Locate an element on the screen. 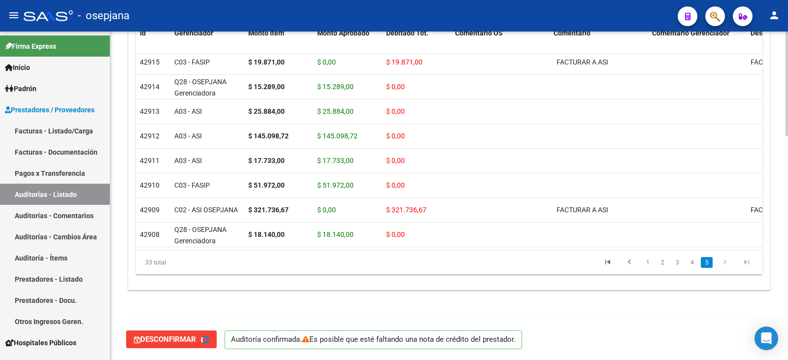 The width and height of the screenshot is (788, 360). strong: $ 19.871,00 is located at coordinates (266, 62).